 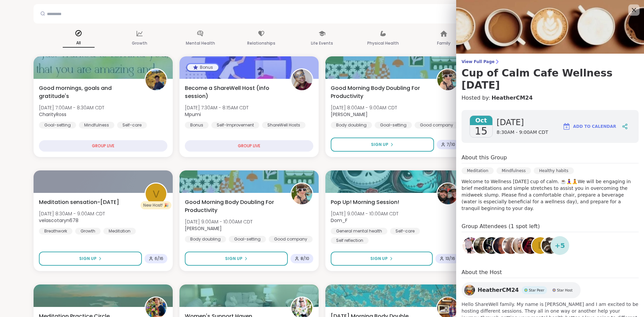 I want to click on a: lyssa, so click(x=531, y=246).